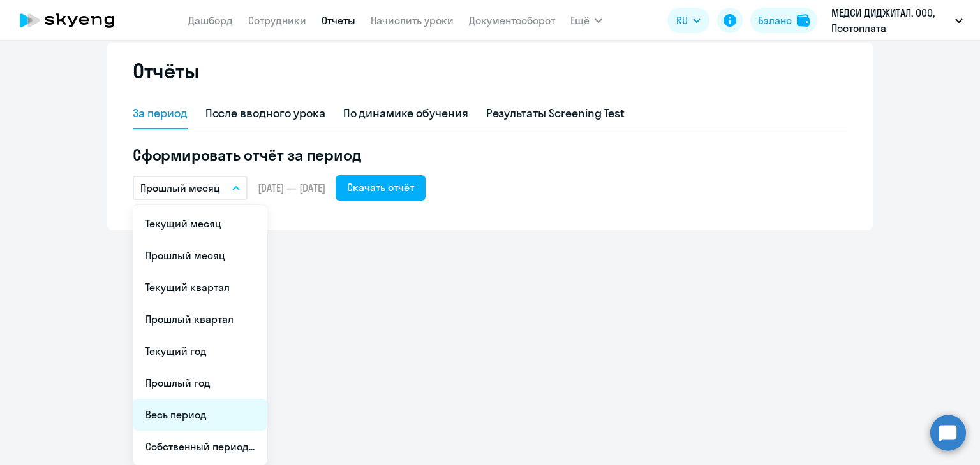  What do you see at coordinates (381, 188) in the screenshot?
I see `div: Скачать отчёт` at bounding box center [381, 188].